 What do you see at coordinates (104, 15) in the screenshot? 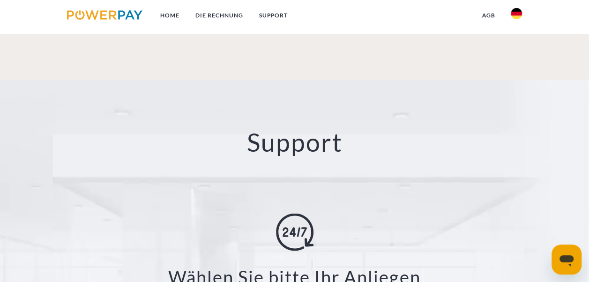
I see `img: logo-powerpay.svg` at bounding box center [104, 15].